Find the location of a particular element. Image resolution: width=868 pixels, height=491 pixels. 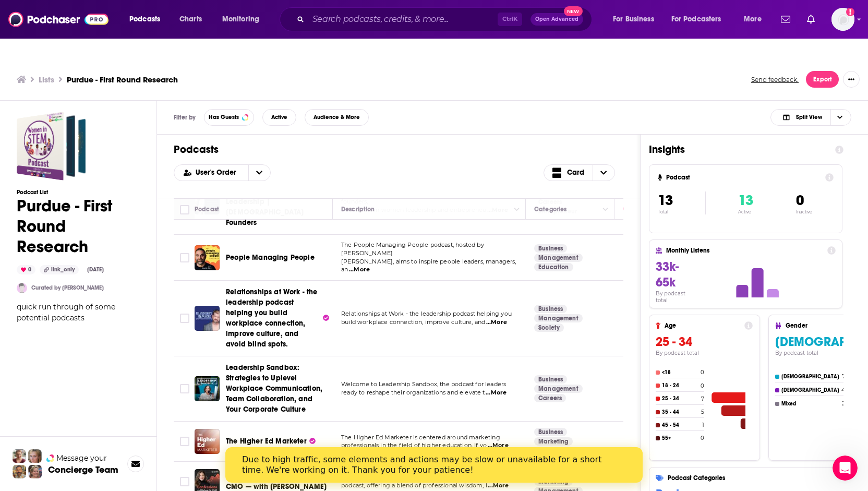

img: Leadership Sandbox: Strategies to Uplevel Workplace Communication, Team Collaboration, and Your C... is located at coordinates (207, 389).